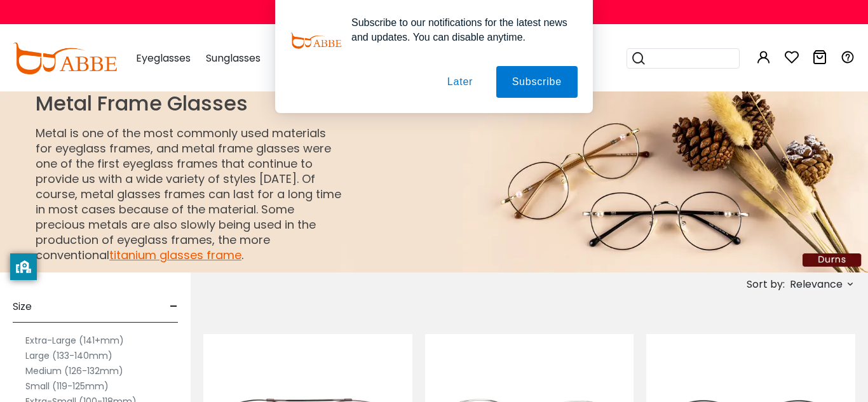  Describe the element at coordinates (75, 371) in the screenshot. I see `label: Medium (126-132mm)` at that location.